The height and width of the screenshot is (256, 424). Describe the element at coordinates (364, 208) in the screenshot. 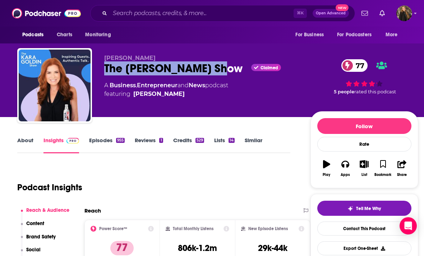

I see `button: tell me why sparkleTell Me Why` at that location.